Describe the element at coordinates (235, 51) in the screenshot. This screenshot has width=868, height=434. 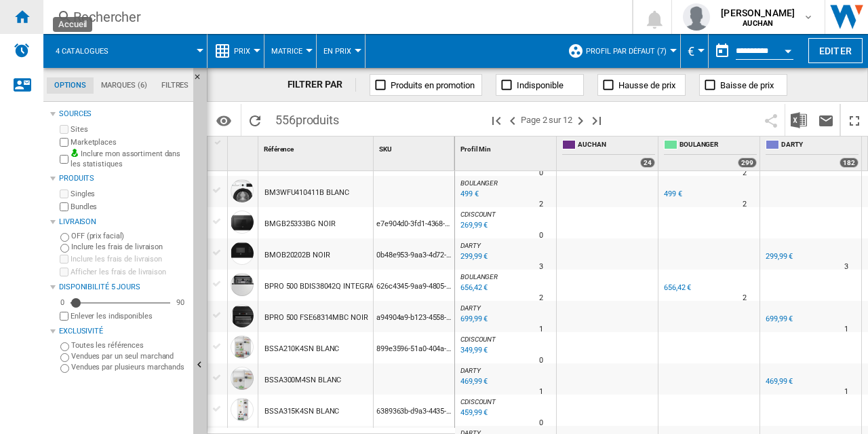
I see `div: Prix` at that location.